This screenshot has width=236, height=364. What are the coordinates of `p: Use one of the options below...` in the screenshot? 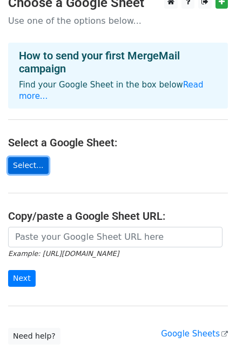 It's located at (118, 21).